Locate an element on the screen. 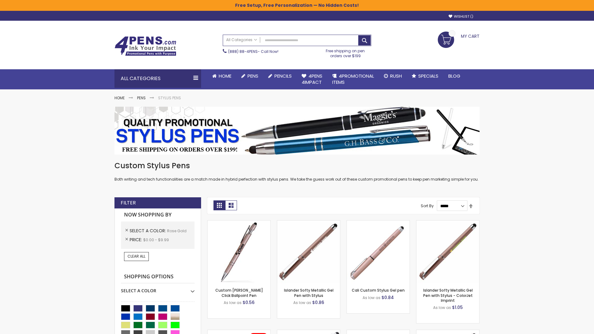 Image resolution: width=594 pixels, height=334 pixels. span: Pens is located at coordinates (253, 76).